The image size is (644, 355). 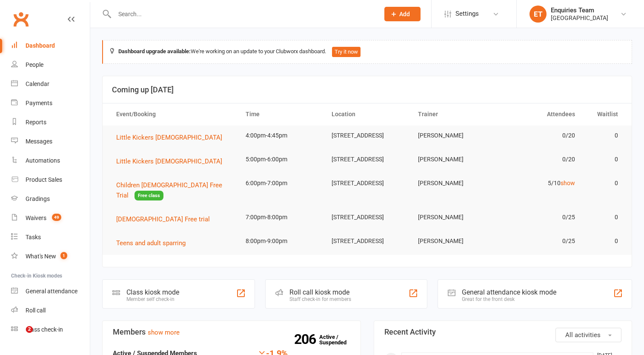 What do you see at coordinates (50, 65) in the screenshot?
I see `a: People` at bounding box center [50, 65].